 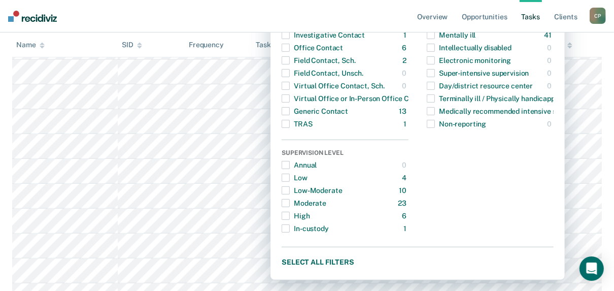 I want to click on div: 4, so click(x=405, y=178).